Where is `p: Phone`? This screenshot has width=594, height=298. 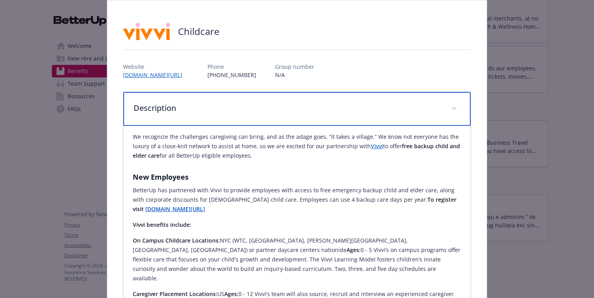 p: Phone is located at coordinates (232, 66).